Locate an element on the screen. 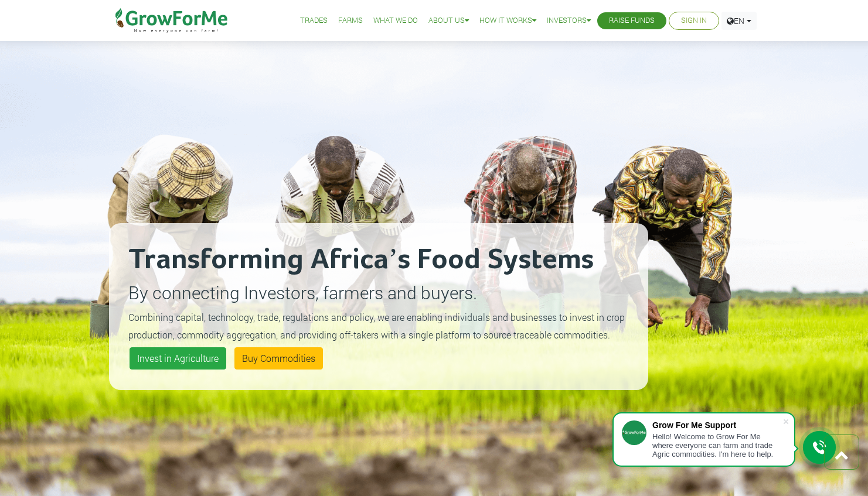 The width and height of the screenshot is (868, 496). a: Buy Commodities is located at coordinates (278, 359).